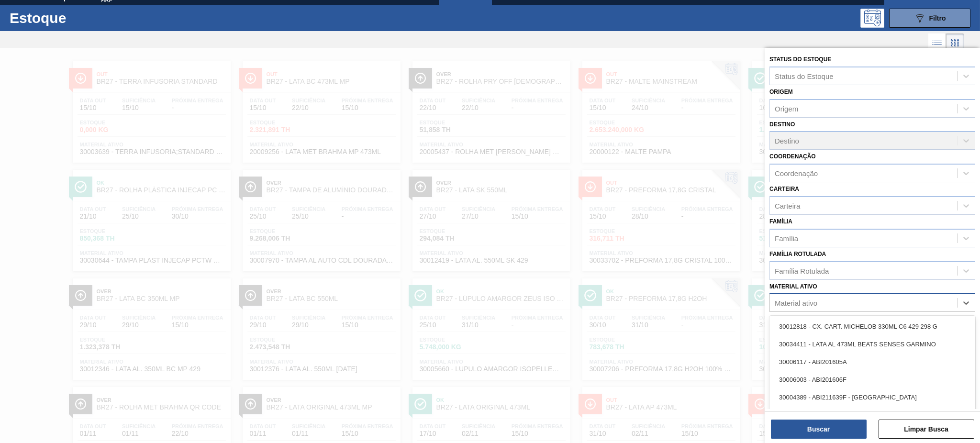  I want to click on label: Família Rotulada, so click(797, 254).